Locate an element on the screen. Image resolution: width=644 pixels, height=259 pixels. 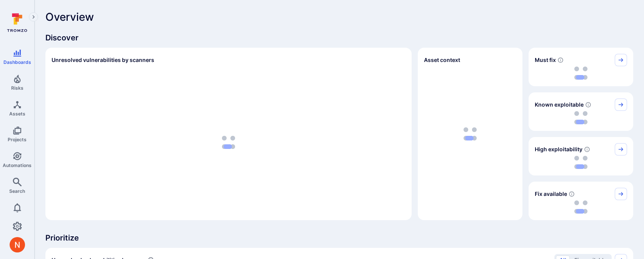
span: Known exploitable is located at coordinates (559, 105).